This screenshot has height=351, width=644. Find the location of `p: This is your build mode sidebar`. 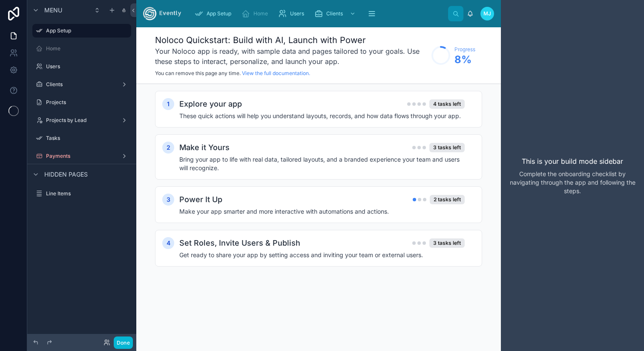

p: This is your build mode sidebar is located at coordinates (573, 161).